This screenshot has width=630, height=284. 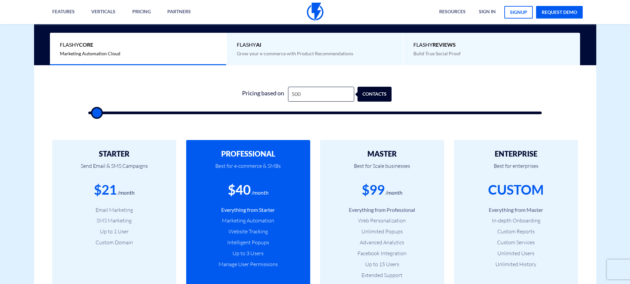 I want to click on div: CUSTOM, so click(x=516, y=190).